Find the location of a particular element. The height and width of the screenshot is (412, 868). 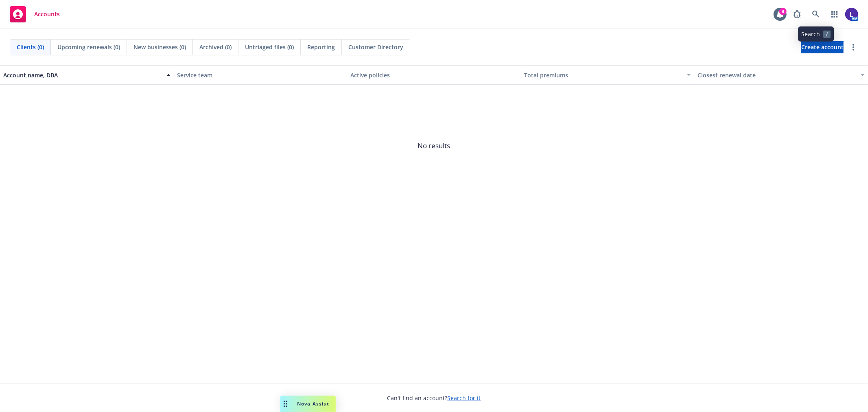

span: Nova Assist is located at coordinates (313, 404).